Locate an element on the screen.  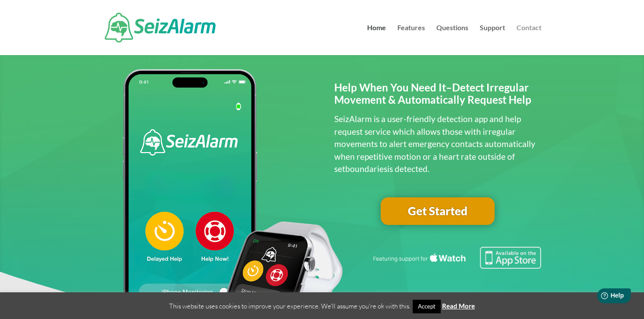
span: Help is located at coordinates (51, 11).